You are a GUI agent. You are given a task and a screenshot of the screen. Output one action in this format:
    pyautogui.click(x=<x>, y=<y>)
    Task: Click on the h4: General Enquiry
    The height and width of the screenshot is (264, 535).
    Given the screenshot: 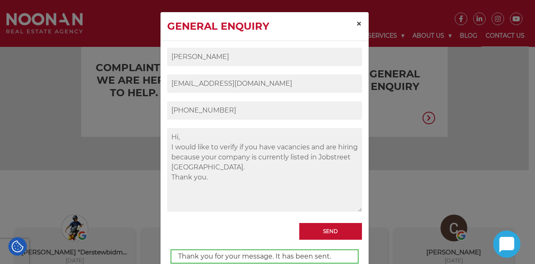 What is the action you would take?
    pyautogui.click(x=218, y=26)
    